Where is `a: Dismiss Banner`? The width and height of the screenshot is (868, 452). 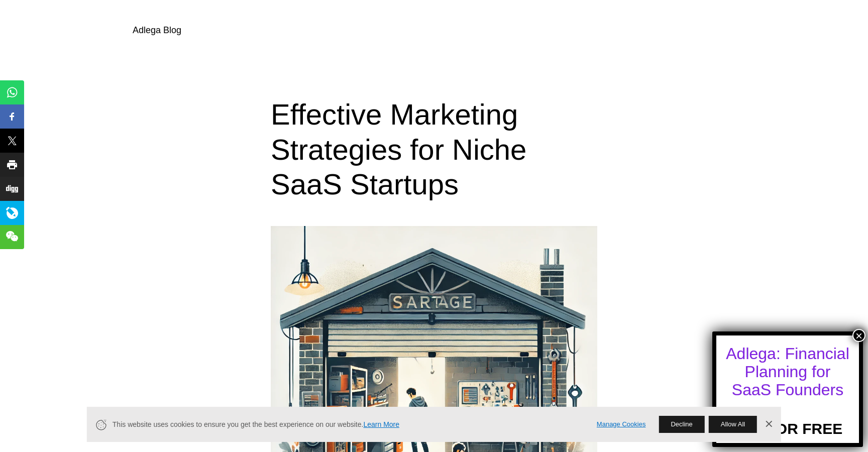
a: Dismiss Banner is located at coordinates (769, 424).